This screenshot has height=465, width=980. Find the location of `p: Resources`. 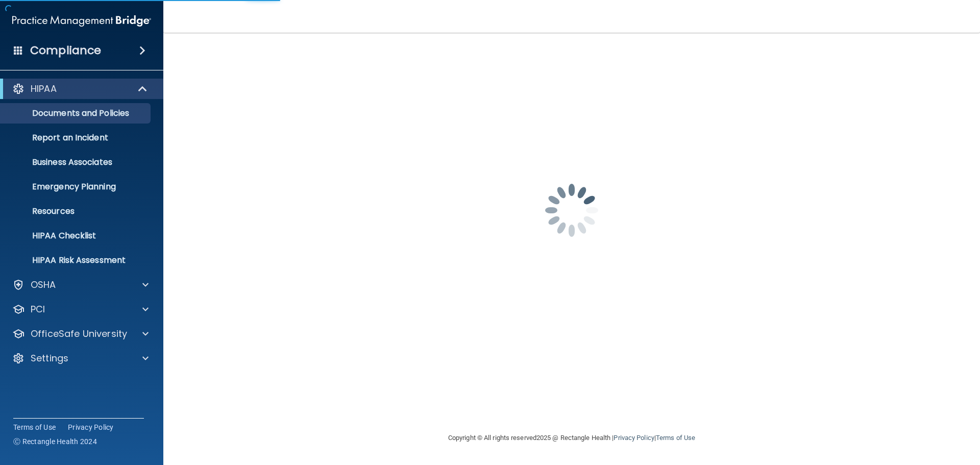

p: Resources is located at coordinates (76, 211).